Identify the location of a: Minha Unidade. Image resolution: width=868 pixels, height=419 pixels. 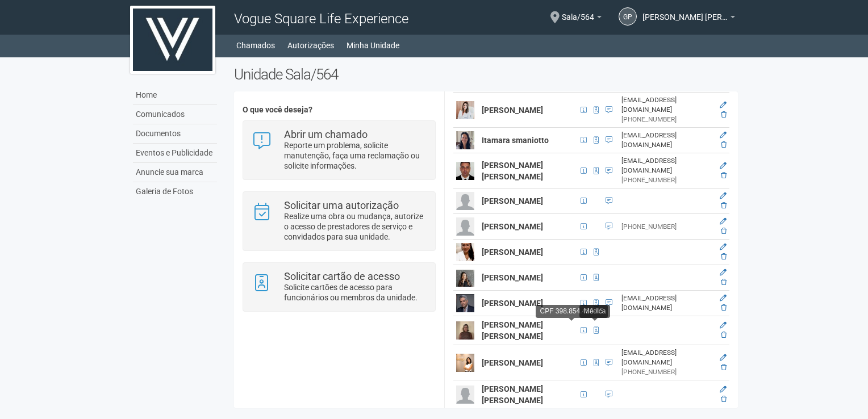
(373, 45).